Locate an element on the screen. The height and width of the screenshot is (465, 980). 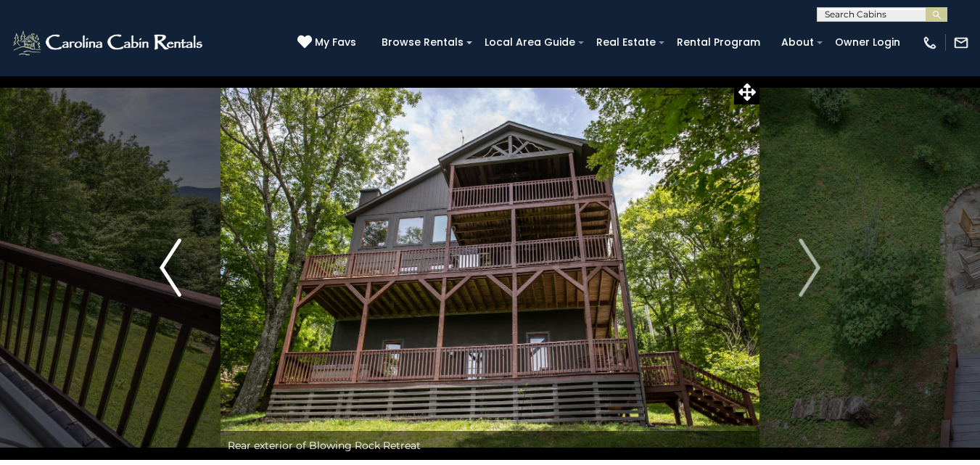
button: Next is located at coordinates (809, 268).